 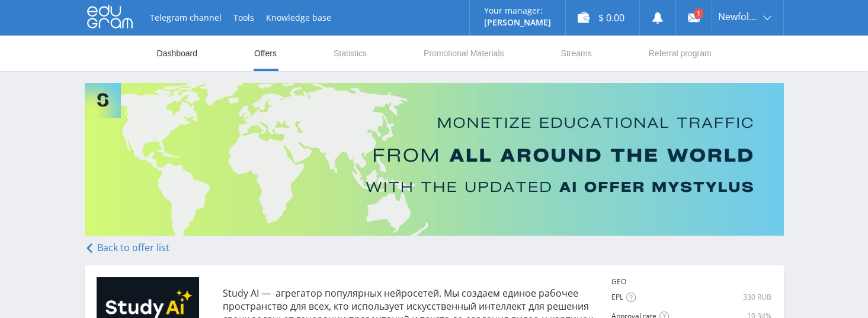 I want to click on img: Banner, so click(x=434, y=159).